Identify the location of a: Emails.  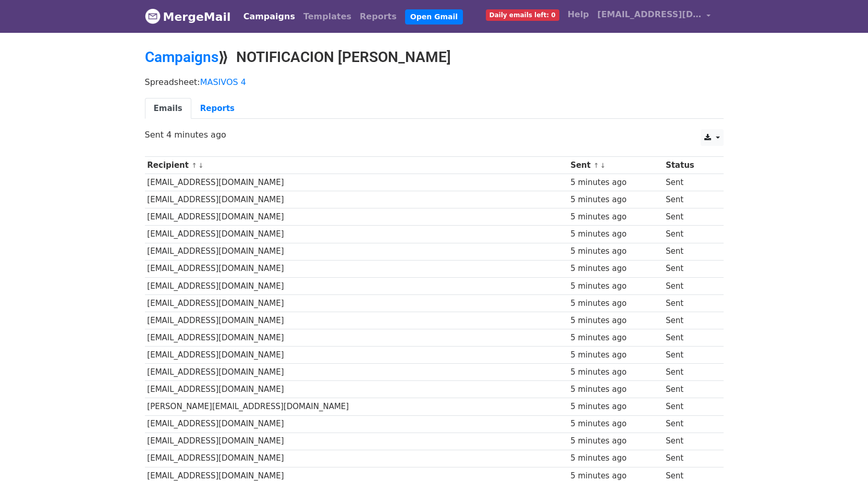
(168, 108).